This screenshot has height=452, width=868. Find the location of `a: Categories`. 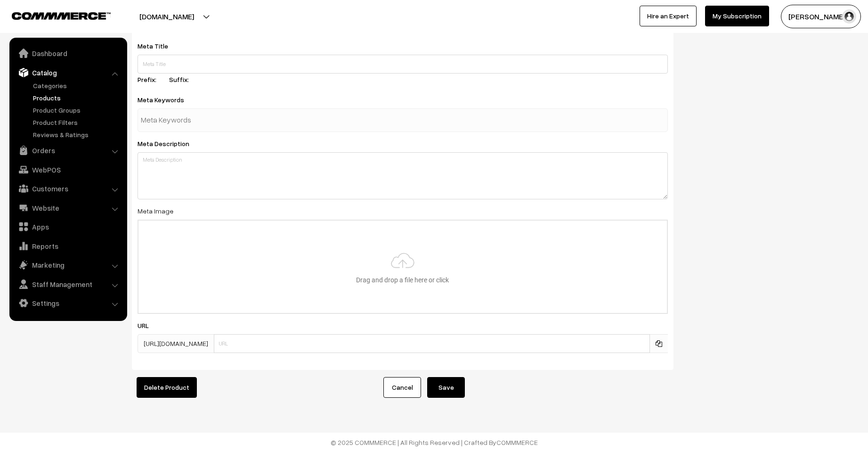

a: Categories is located at coordinates (77, 85).